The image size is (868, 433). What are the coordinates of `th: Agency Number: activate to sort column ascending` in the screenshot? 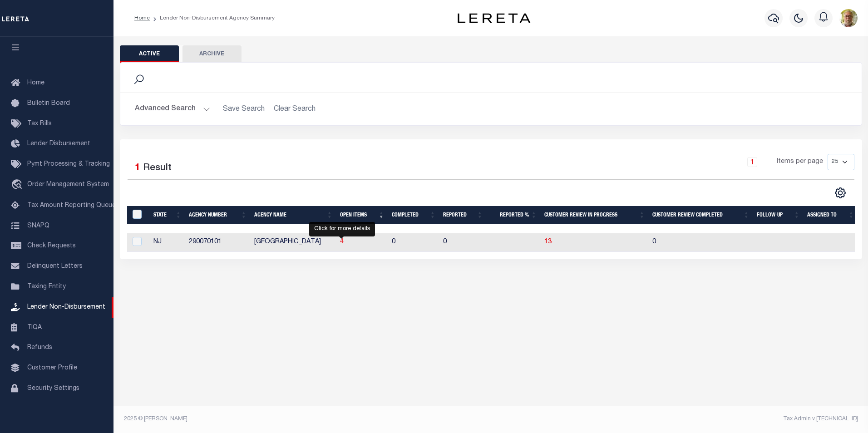 It's located at (218, 216).